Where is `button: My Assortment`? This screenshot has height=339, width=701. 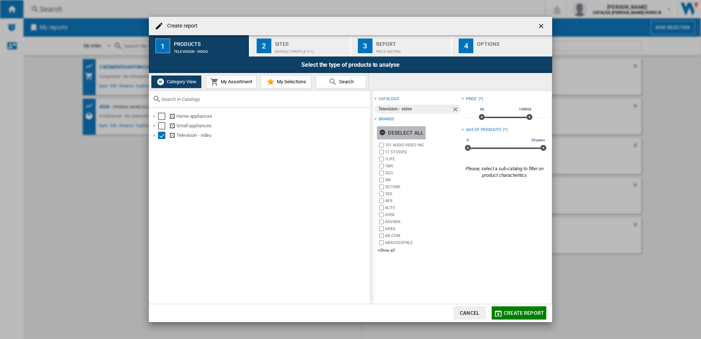
button: My Assortment is located at coordinates (231, 82).